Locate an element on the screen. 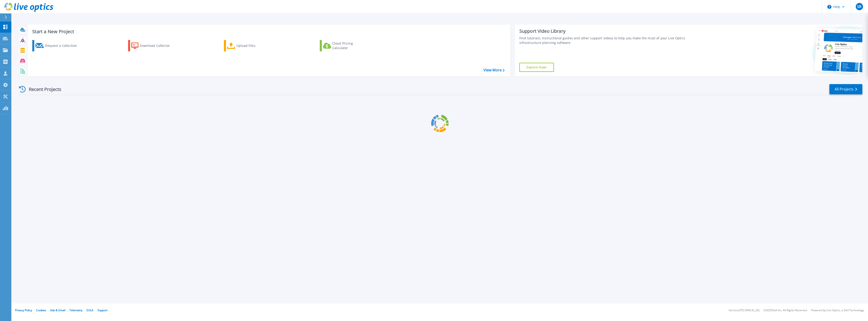 This screenshot has width=868, height=321. div: Download Collector is located at coordinates (158, 46).